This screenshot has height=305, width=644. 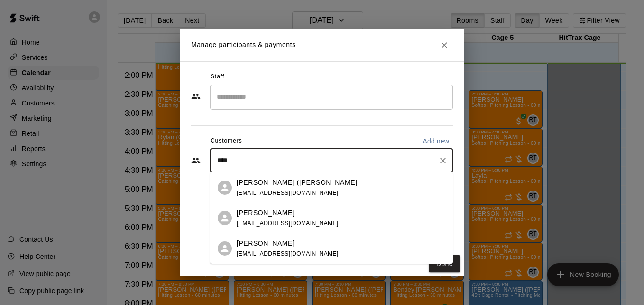 I want to click on button: Done, so click(x=444, y=264).